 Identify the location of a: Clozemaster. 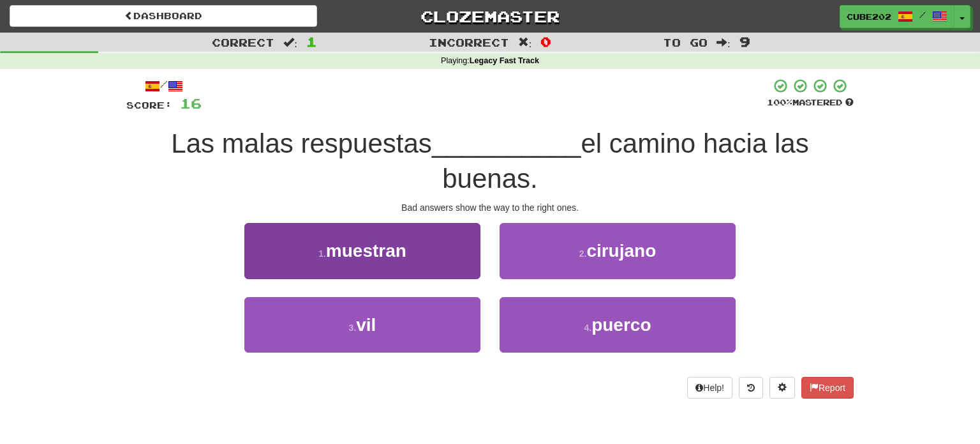
(490, 16).